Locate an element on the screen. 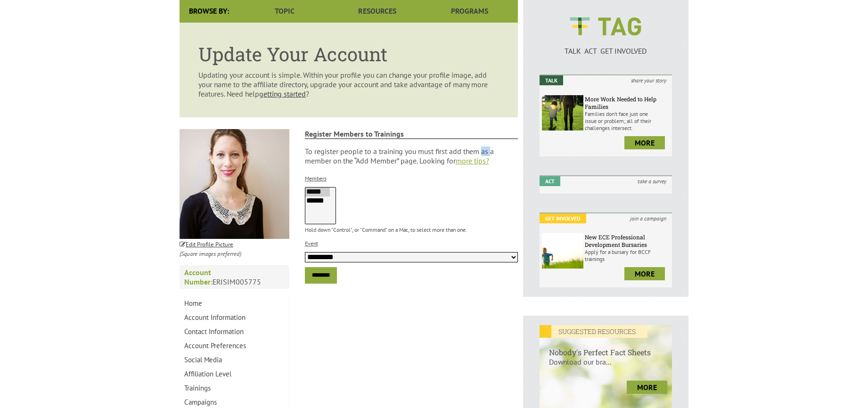 The image size is (868, 408). em: SUGGESTED RESOURCES is located at coordinates (593, 331).